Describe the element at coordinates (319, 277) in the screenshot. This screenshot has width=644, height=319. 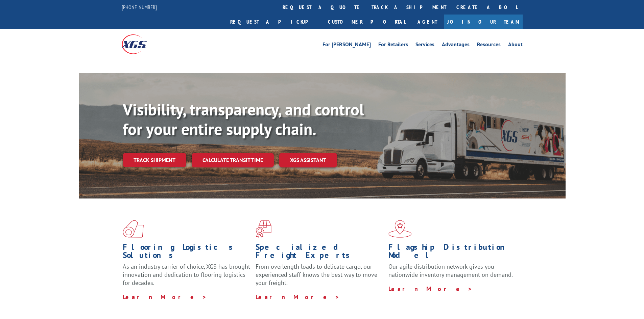
I see `p: From overlength loads to delicate cargo, our experienced staff knows the best way to move your fr...` at that location.